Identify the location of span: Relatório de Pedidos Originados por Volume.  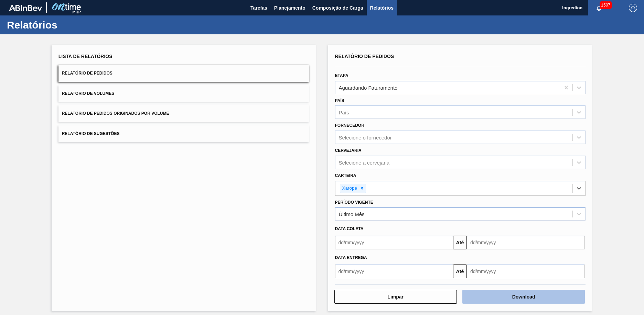
(116, 114).